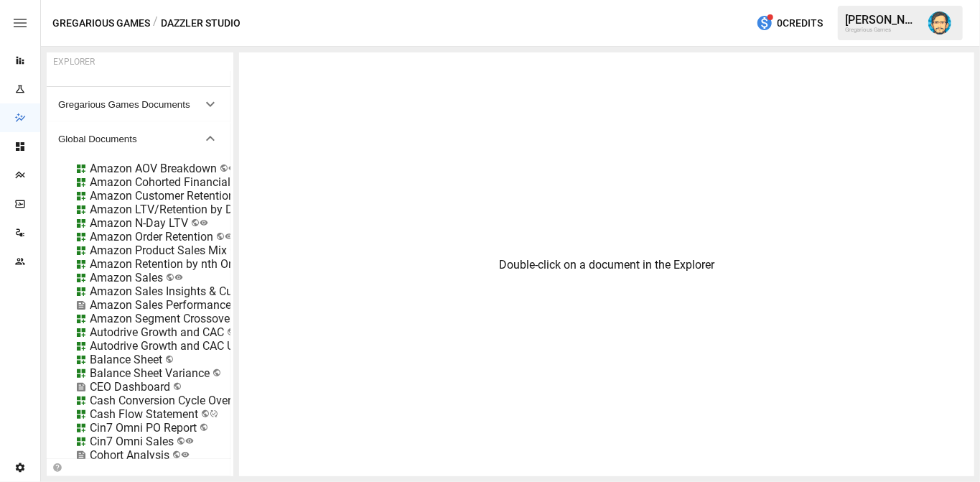 The height and width of the screenshot is (482, 980). Describe the element at coordinates (158, 250) in the screenshot. I see `div: Amazon Product Sales Mix` at that location.